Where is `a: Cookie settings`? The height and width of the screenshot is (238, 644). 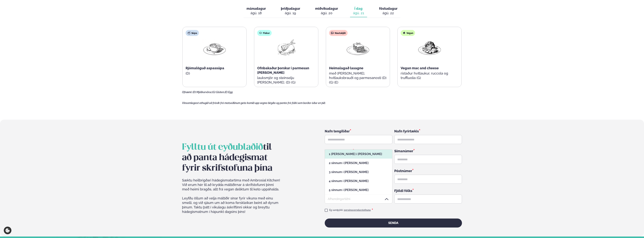
a: Cookie settings is located at coordinates (7, 230).